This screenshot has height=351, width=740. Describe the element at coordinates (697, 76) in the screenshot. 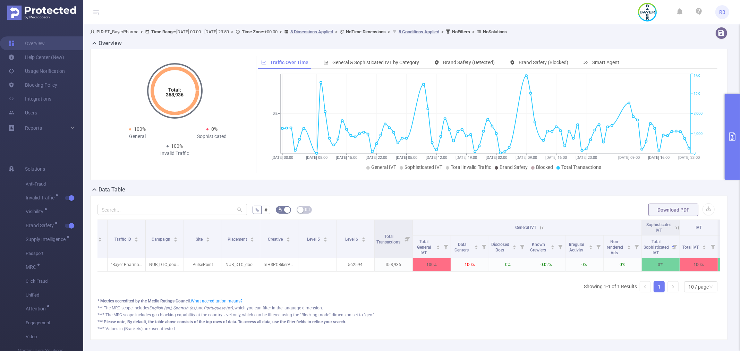

I see `tspan: 16K` at that location.